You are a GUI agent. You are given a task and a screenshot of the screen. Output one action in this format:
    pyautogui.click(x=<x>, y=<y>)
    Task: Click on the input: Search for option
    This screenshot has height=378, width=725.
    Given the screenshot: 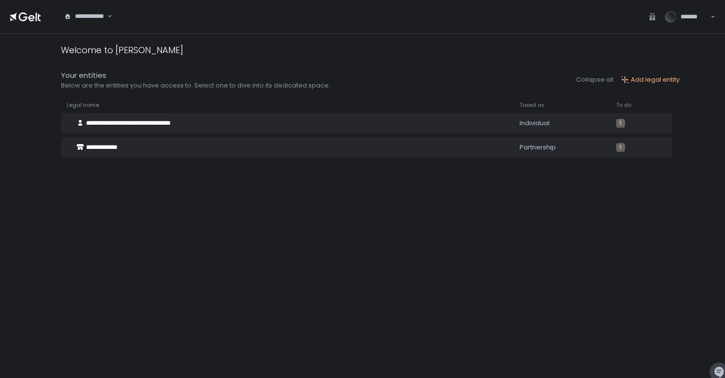 What is the action you would take?
    pyautogui.click(x=106, y=16)
    